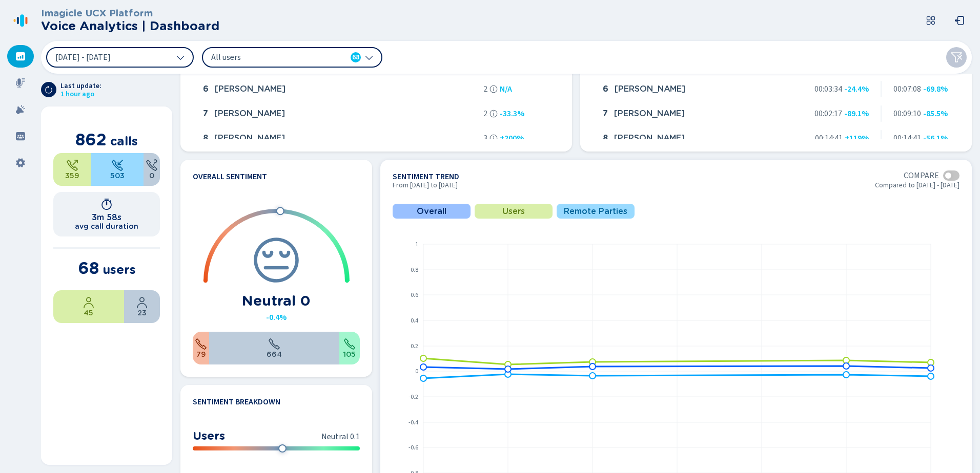 This screenshot has width=980, height=473. Describe the element at coordinates (276, 317) in the screenshot. I see `span: -0.4%` at that location.